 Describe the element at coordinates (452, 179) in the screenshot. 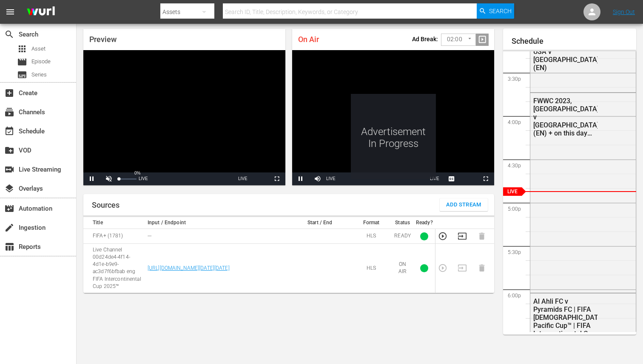

I see `button: Captions` at that location.